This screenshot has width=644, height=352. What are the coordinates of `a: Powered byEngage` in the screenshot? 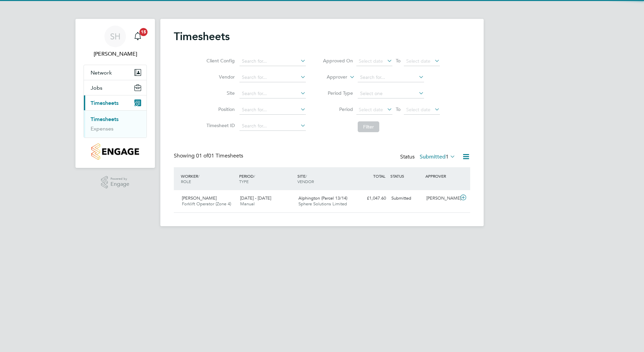 It's located at (115, 183).